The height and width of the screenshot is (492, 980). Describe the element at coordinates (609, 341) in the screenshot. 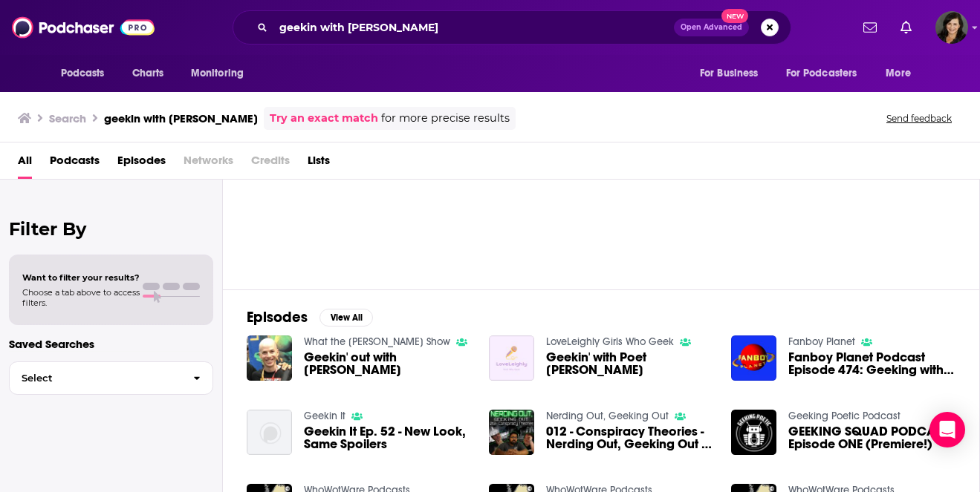

I see `a: LoveLeighly Girls Who Geek` at that location.